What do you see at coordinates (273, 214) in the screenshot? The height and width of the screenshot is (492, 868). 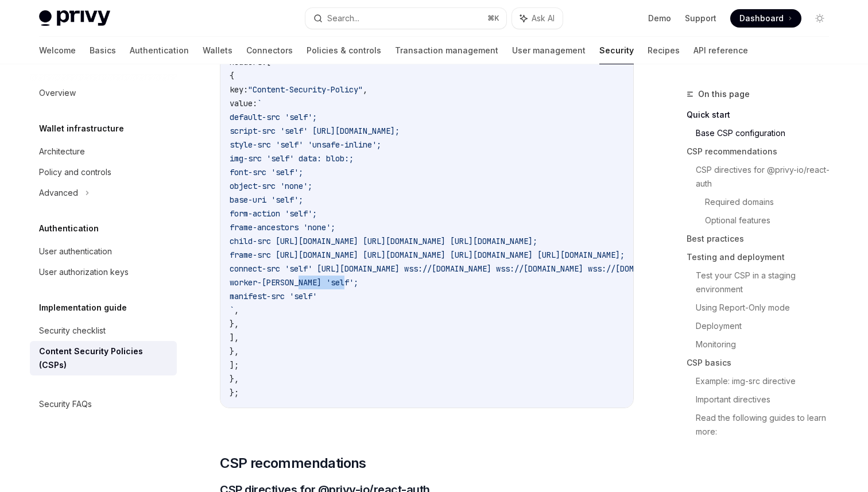 I see `span: form-action 'self';` at bounding box center [273, 214].